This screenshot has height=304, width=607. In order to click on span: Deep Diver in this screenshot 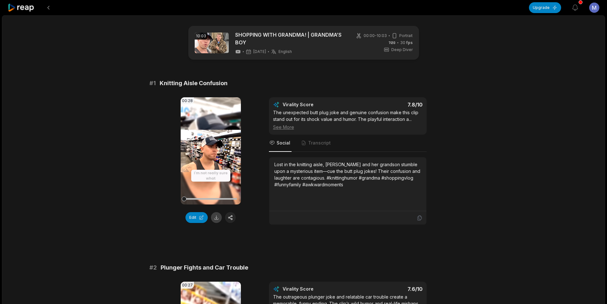, I will do `click(402, 50)`.